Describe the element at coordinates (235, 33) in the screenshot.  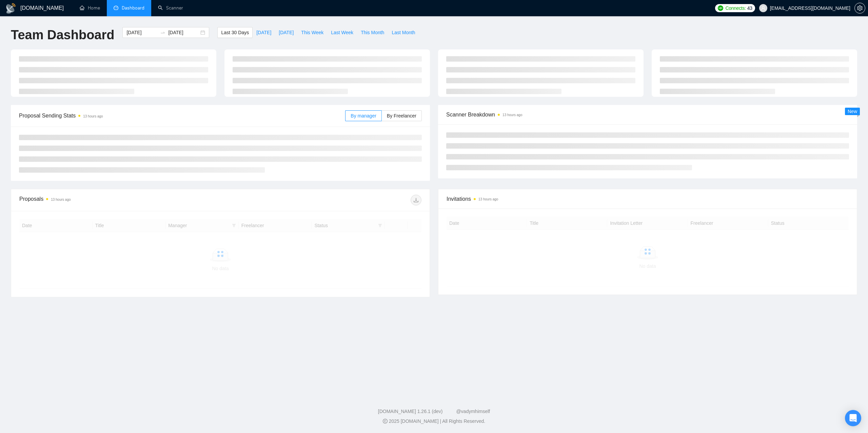
I see `button: Last 30 Days` at that location.